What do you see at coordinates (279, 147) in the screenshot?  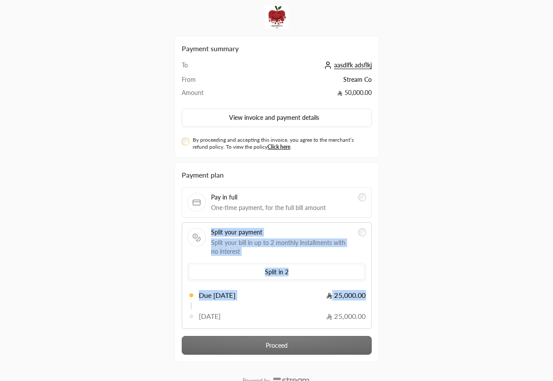 I see `a: Click here` at bounding box center [279, 147].